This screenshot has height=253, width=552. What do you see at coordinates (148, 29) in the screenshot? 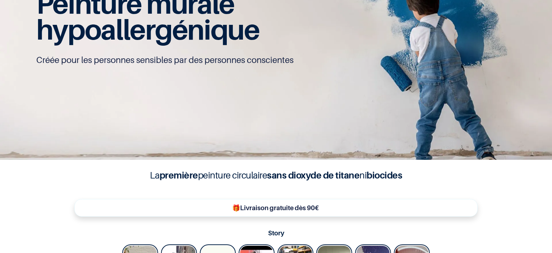
I see `span: hypoallergénique` at bounding box center [148, 29].